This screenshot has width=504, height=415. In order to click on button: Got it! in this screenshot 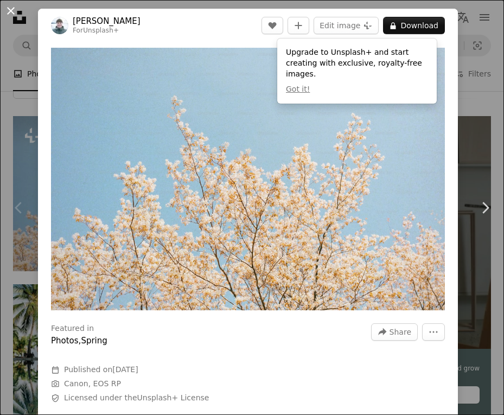, I will do `click(298, 90)`.